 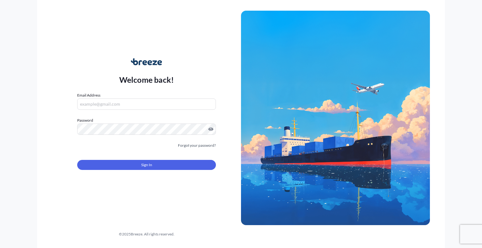 I want to click on div: © 2025 Breeze. All rights reserved., so click(x=146, y=234).